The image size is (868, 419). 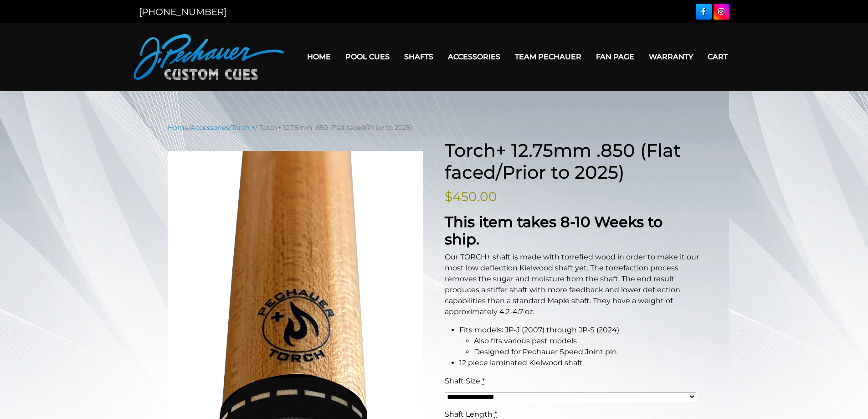 What do you see at coordinates (581, 342) in the screenshot?
I see `li: Fits models: JP-J (2007) through JP-S (2024)` at bounding box center [581, 342].